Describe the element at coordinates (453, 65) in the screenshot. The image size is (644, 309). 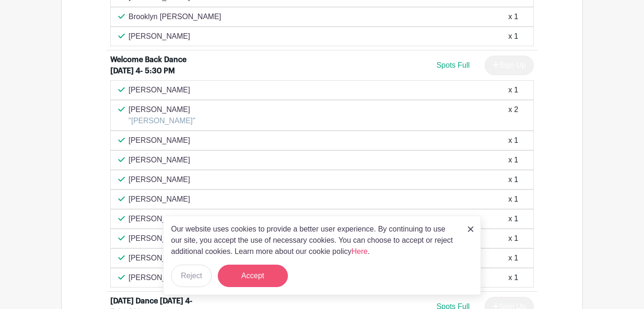
I see `span: Spots Full` at that location.